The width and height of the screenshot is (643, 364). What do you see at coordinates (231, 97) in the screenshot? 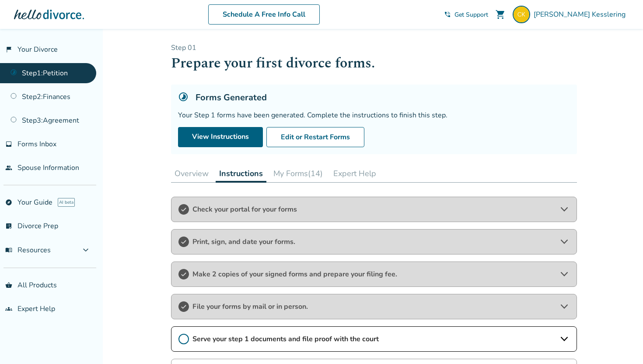
I see `h5: Forms Generated` at bounding box center [231, 97].